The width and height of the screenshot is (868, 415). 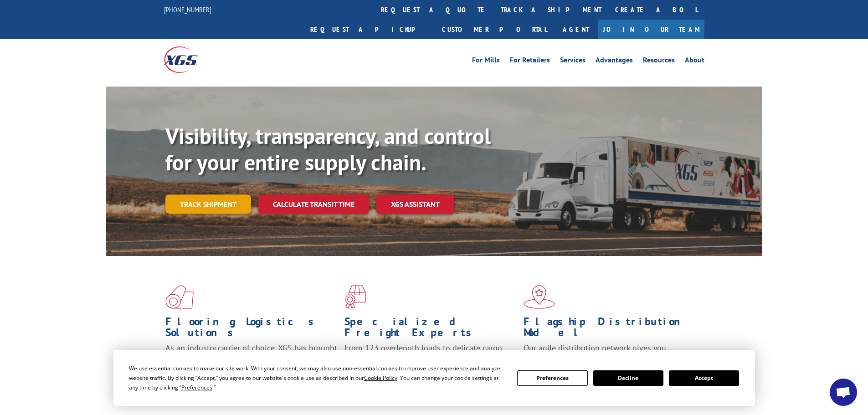 What do you see at coordinates (704, 378) in the screenshot?
I see `button: Accept` at bounding box center [704, 378].